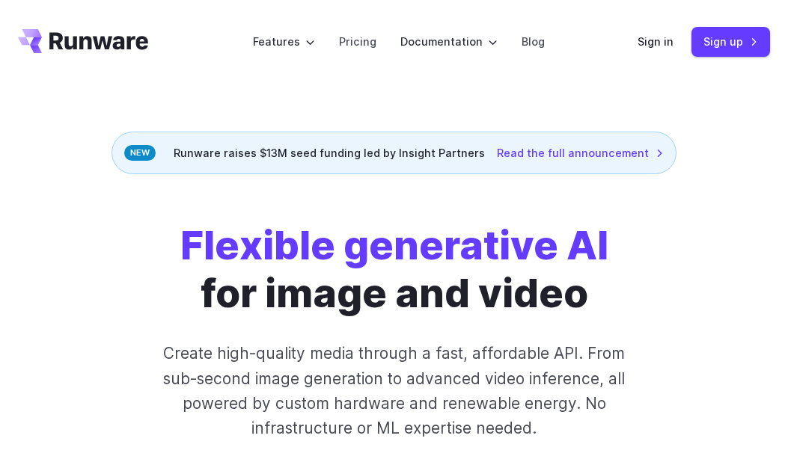 This screenshot has width=788, height=459. What do you see at coordinates (449, 41) in the screenshot?
I see `label: Documentation` at bounding box center [449, 41].